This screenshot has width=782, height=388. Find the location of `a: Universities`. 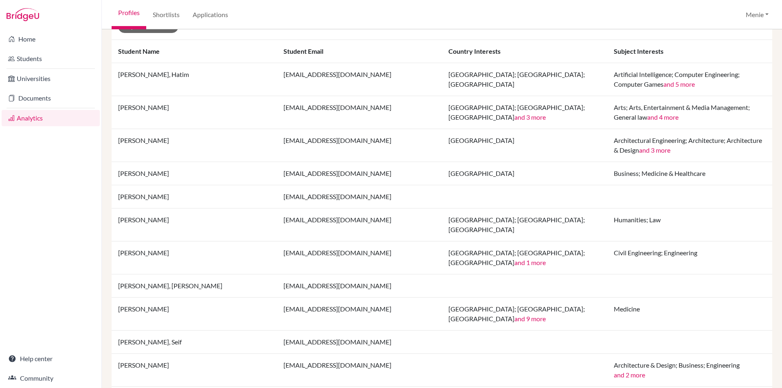

a: Universities is located at coordinates (51, 79).